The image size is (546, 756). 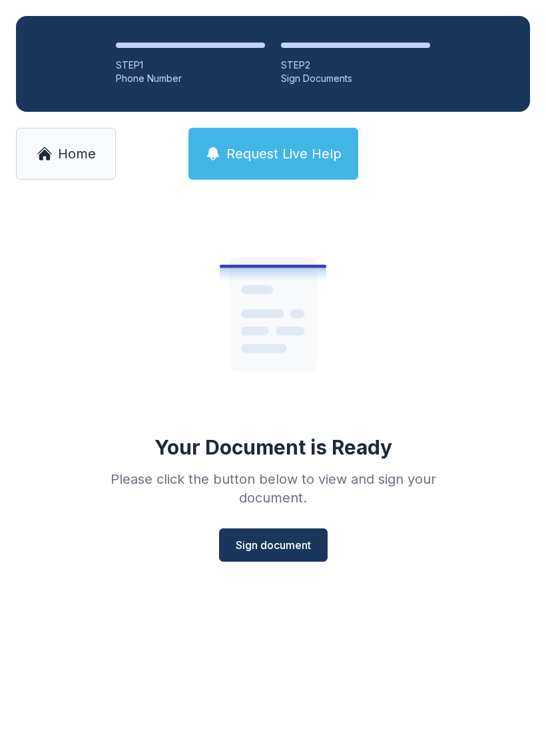 I want to click on div: STEP 2, so click(x=356, y=65).